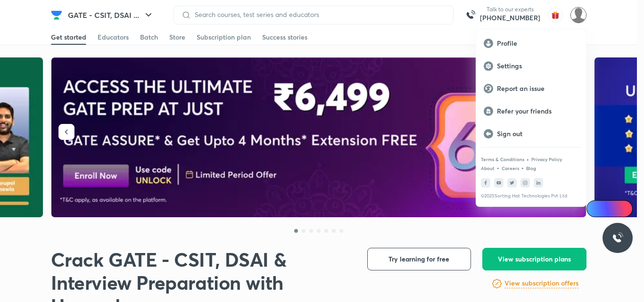 Image resolution: width=644 pixels, height=302 pixels. Describe the element at coordinates (510, 168) in the screenshot. I see `p: Careers` at that location.